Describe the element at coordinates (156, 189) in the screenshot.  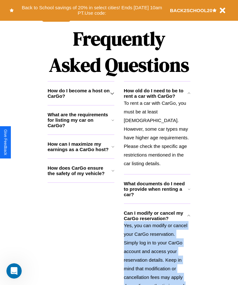
I see `h3: What documents do I need to provide when renting a car?` at that location.